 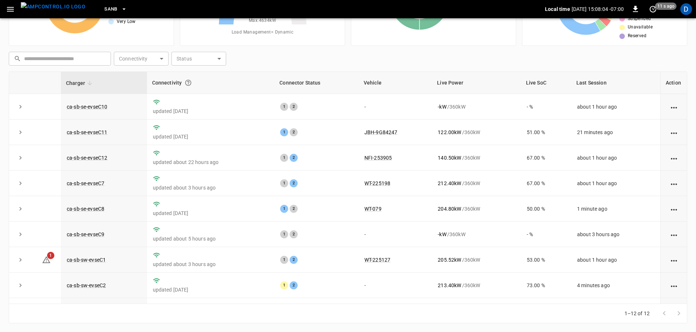 What do you see at coordinates (51, 256) in the screenshot?
I see `span: 1` at bounding box center [51, 256].